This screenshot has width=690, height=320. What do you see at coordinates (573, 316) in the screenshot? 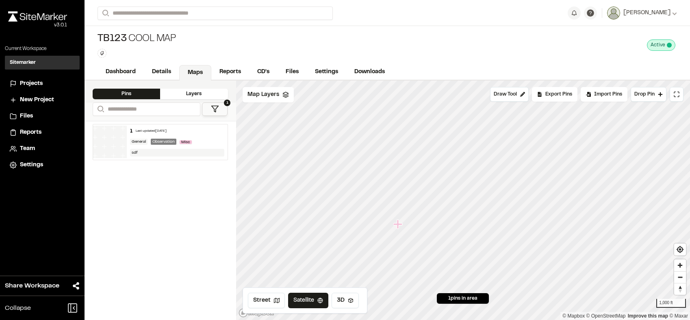
I see `a: Mapbox` at bounding box center [573, 316].